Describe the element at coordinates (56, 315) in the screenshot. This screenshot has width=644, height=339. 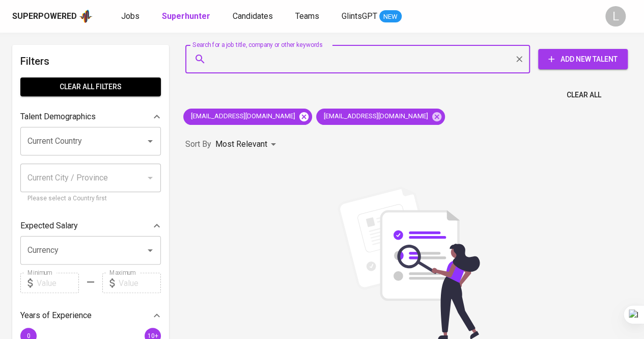
I see `p: Years of Experience` at that location.